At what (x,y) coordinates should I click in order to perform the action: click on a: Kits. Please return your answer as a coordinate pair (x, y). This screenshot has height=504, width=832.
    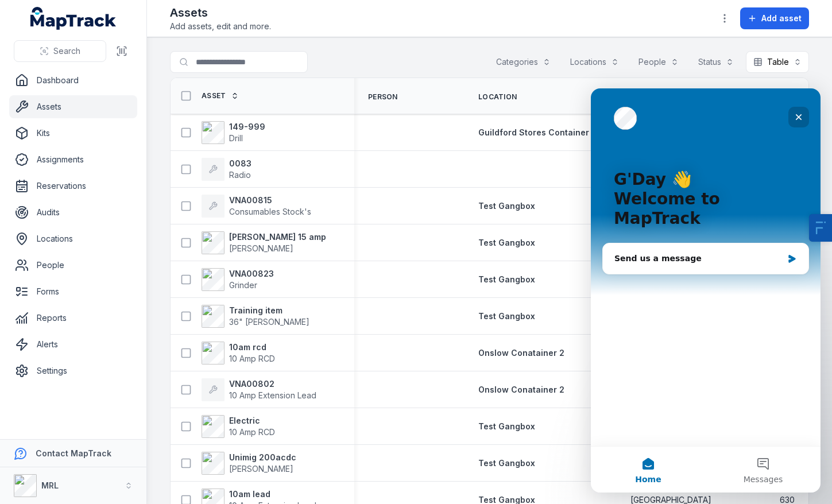
    Looking at the image, I should click on (73, 133).